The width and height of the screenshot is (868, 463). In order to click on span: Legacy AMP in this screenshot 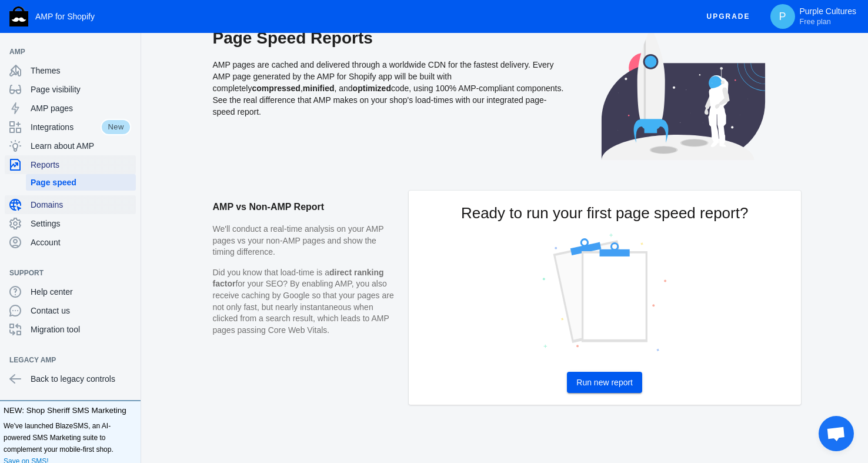, I will do `click(64, 360)`.